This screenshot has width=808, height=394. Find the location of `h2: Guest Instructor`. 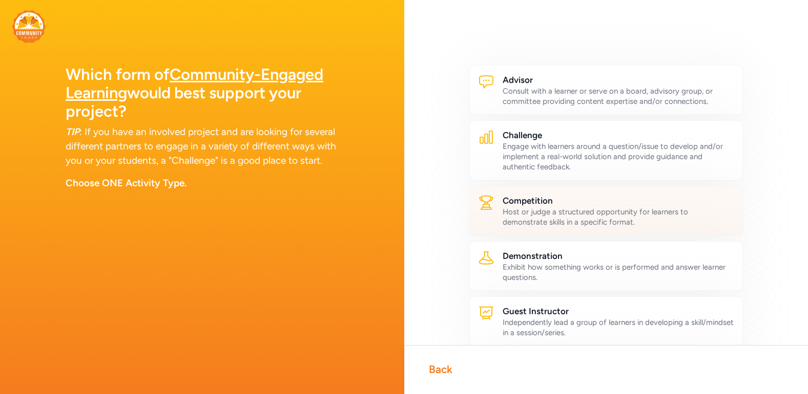

h2: Guest Instructor is located at coordinates (618, 311).